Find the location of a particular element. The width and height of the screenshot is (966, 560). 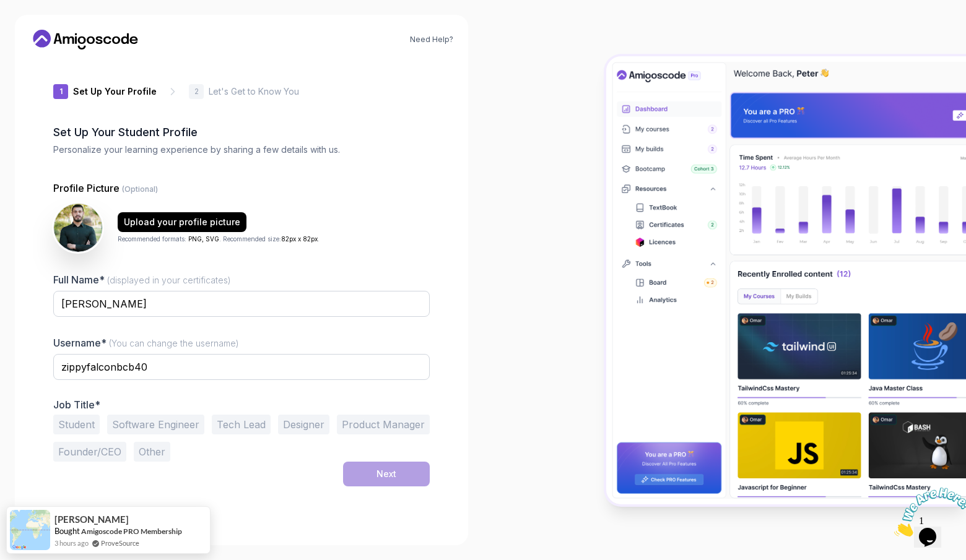

button: Designer is located at coordinates (303, 425).